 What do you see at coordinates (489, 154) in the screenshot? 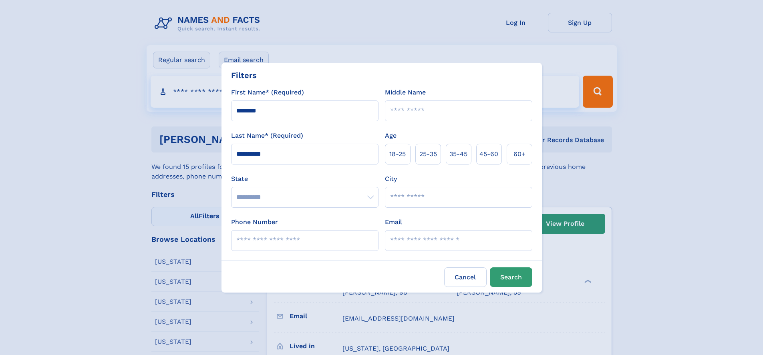
I see `span: 45‑60` at bounding box center [489, 154].